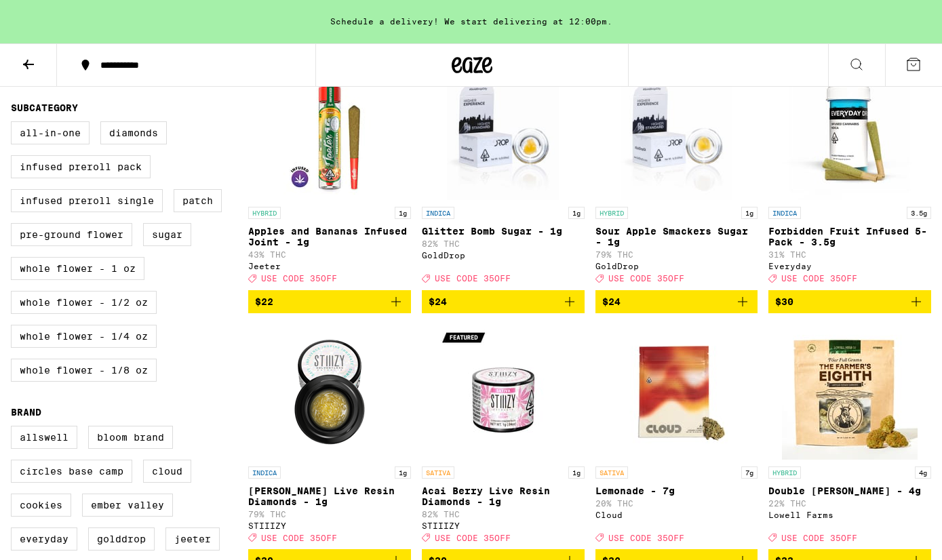 This screenshot has height=560, width=942. What do you see at coordinates (850, 266) in the screenshot?
I see `div: Everyday` at bounding box center [850, 266].